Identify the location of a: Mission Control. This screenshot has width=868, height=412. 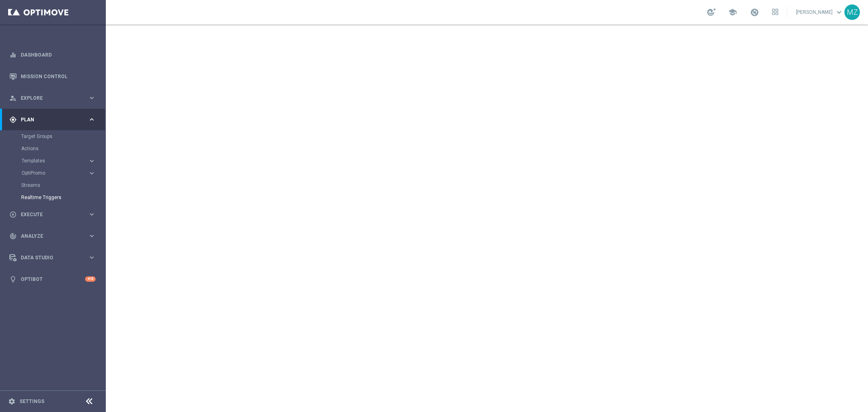
(58, 76).